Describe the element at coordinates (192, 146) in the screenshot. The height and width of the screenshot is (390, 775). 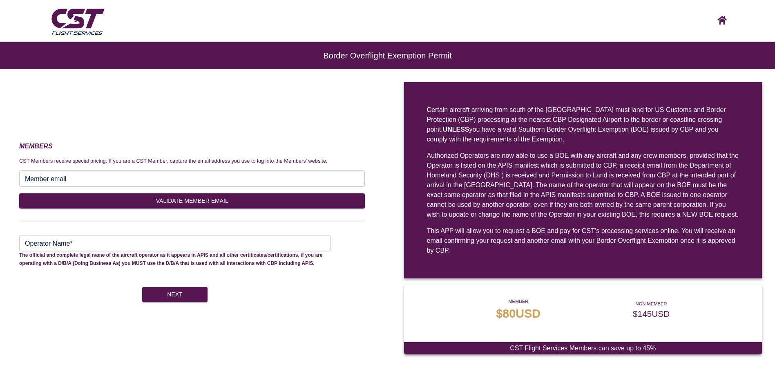
I see `h3: MEMBERS` at that location.